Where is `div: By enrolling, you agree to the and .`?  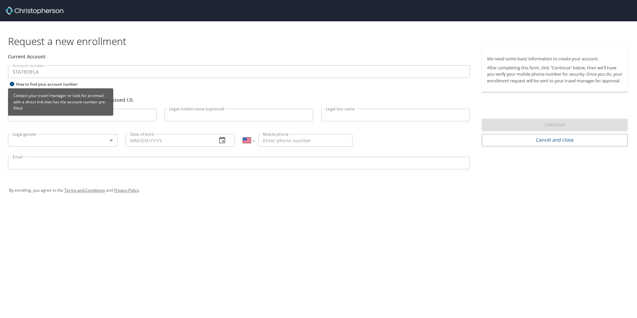 div: By enrolling, you agree to the and . is located at coordinates (319, 190).